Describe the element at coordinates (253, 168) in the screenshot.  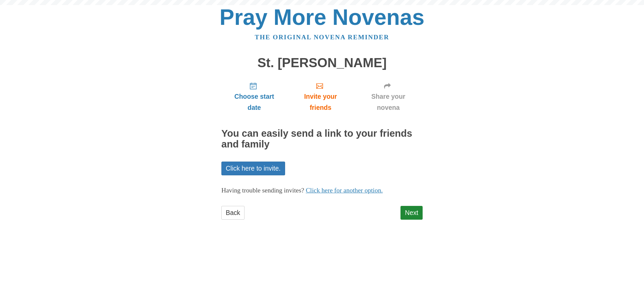
I see `a: Click here to invite.` at that location.